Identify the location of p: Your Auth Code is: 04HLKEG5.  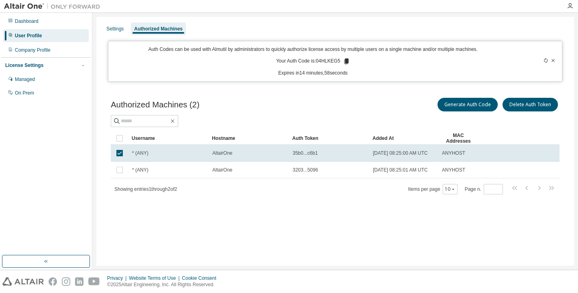
(313, 61).